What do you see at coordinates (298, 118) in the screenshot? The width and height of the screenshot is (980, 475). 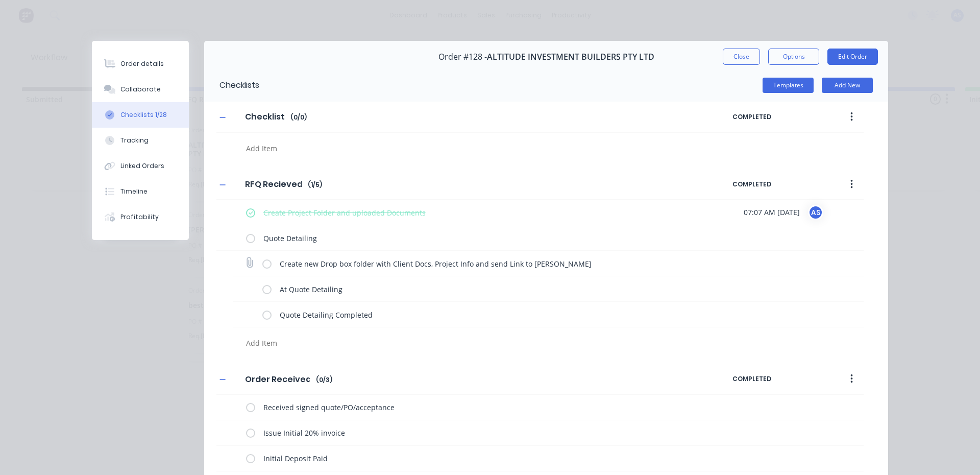 I see `span: ( 0 / 0 )` at bounding box center [298, 118].